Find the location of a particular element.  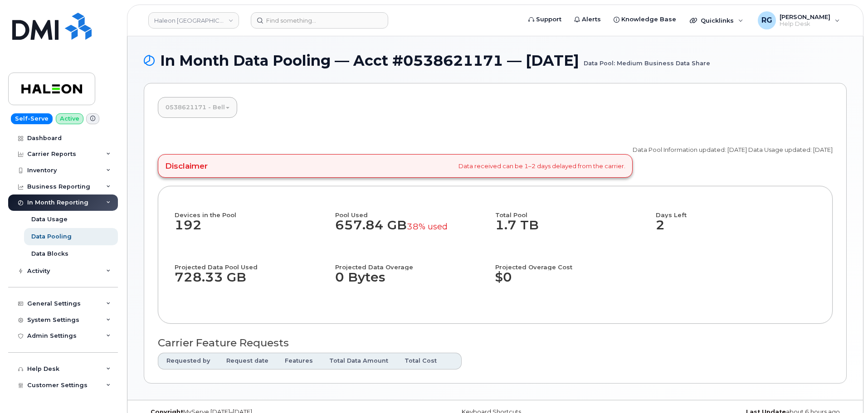

th: Features is located at coordinates (299, 361).